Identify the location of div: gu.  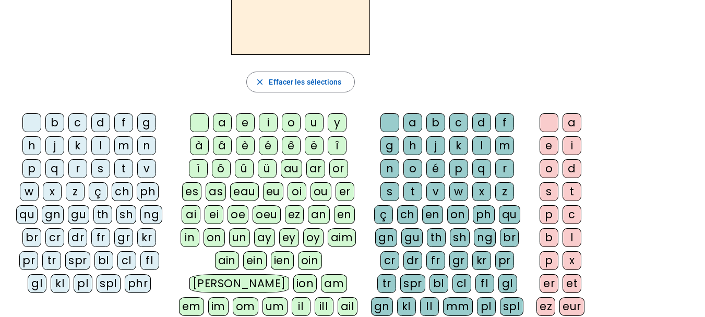
(412, 237).